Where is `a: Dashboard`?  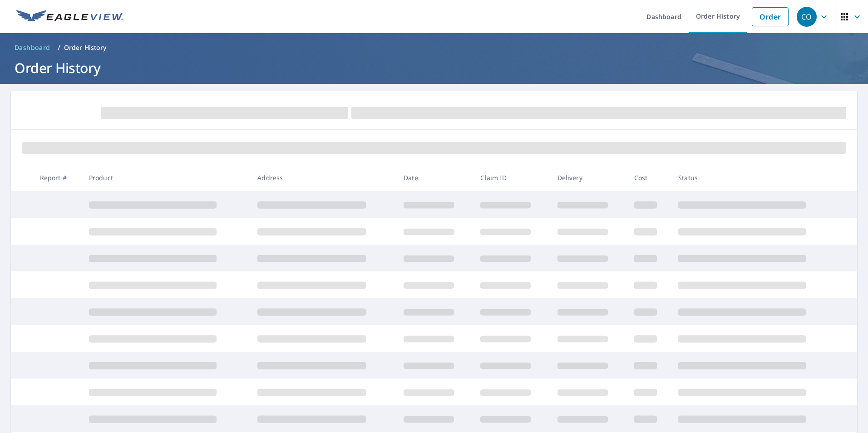
a: Dashboard is located at coordinates (32, 47).